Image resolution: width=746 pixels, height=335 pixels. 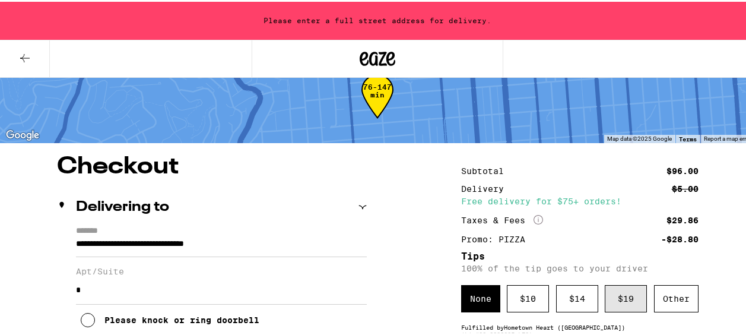 I want to click on div: $ 14, so click(x=577, y=297).